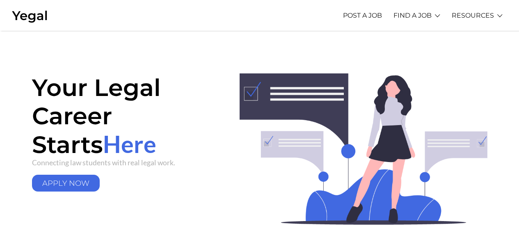 Image resolution: width=519 pixels, height=226 pixels. Describe the element at coordinates (130, 143) in the screenshot. I see `span: Here` at that location.